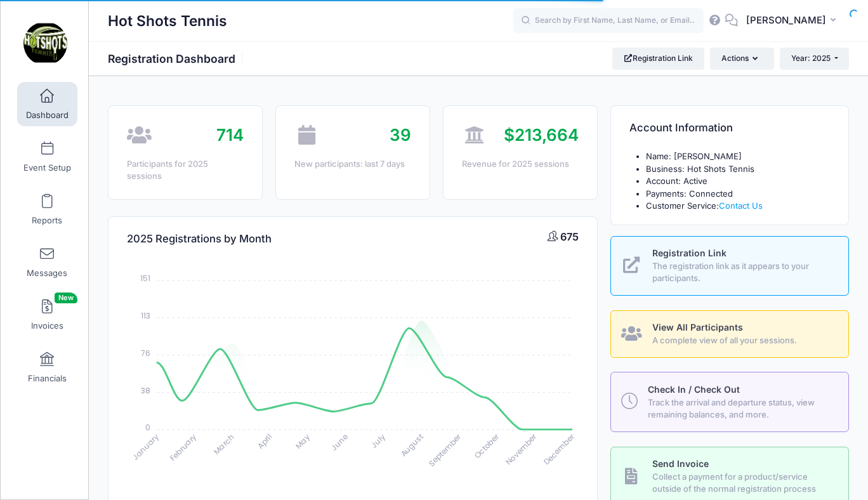 This screenshot has height=500, width=868. Describe the element at coordinates (694, 389) in the screenshot. I see `span: Check In / Check Out` at that location.